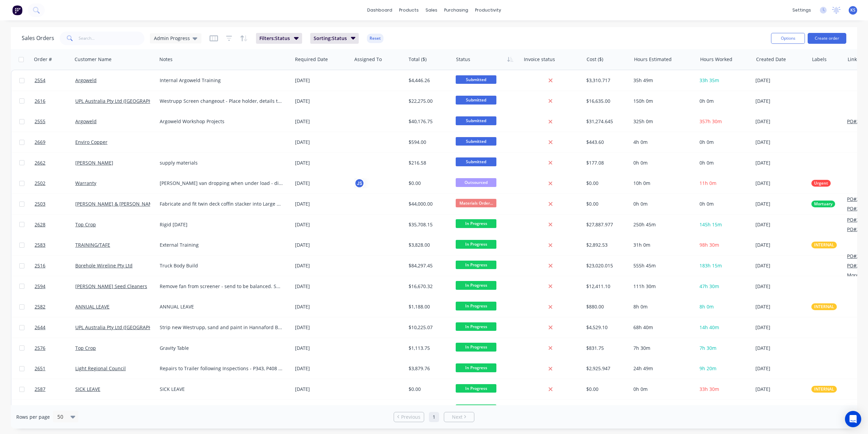 The image size is (868, 434). Describe the element at coordinates (40, 225) in the screenshot. I see `span: 2628` at that location.